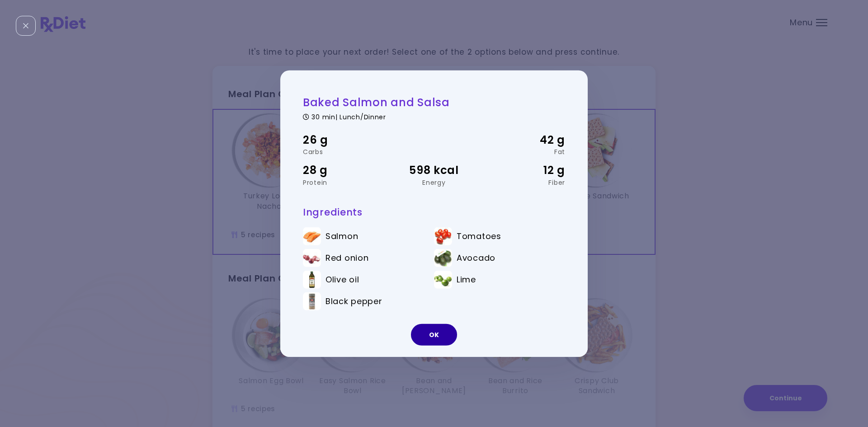 This screenshot has width=868, height=427. I want to click on div: 598 kcal, so click(433, 170).